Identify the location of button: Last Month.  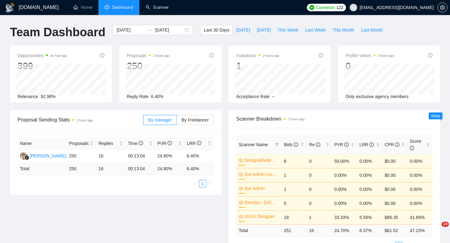
(372, 30).